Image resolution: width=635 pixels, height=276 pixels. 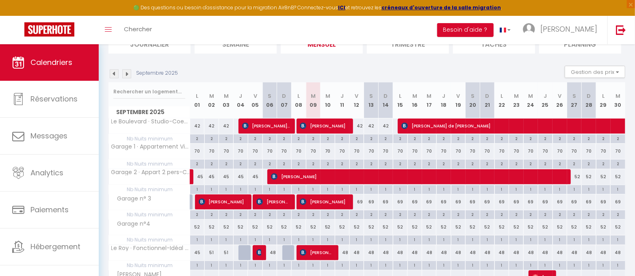 I want to click on a: ICI, so click(x=342, y=7).